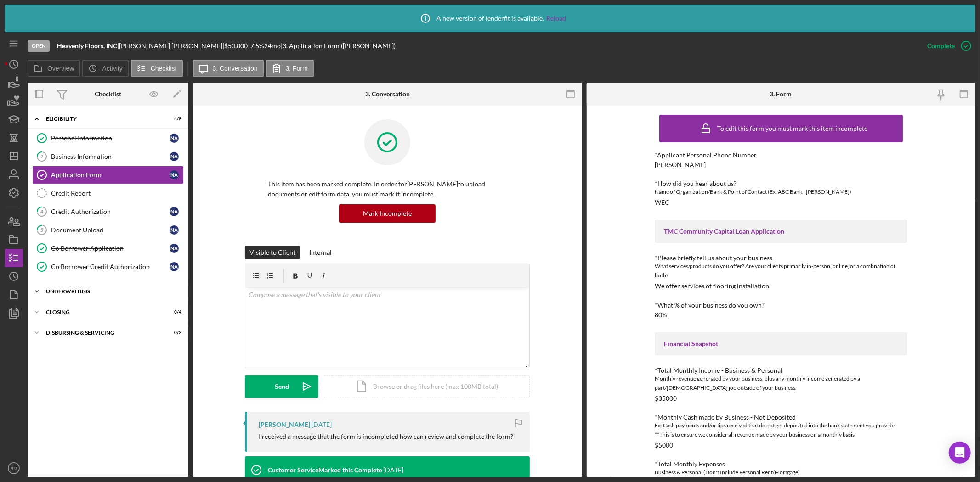 Image resolution: width=980 pixels, height=482 pixels. Describe the element at coordinates (663, 446) in the screenshot. I see `div: $5000` at that location.